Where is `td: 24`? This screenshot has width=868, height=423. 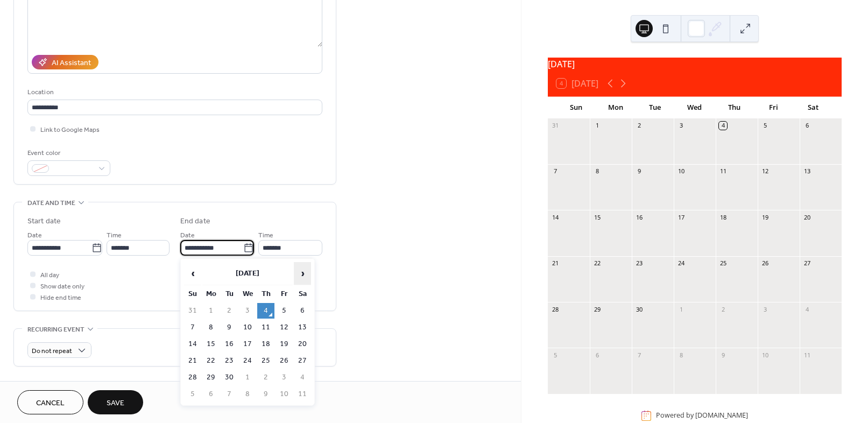 td: 24 is located at coordinates (248, 361).